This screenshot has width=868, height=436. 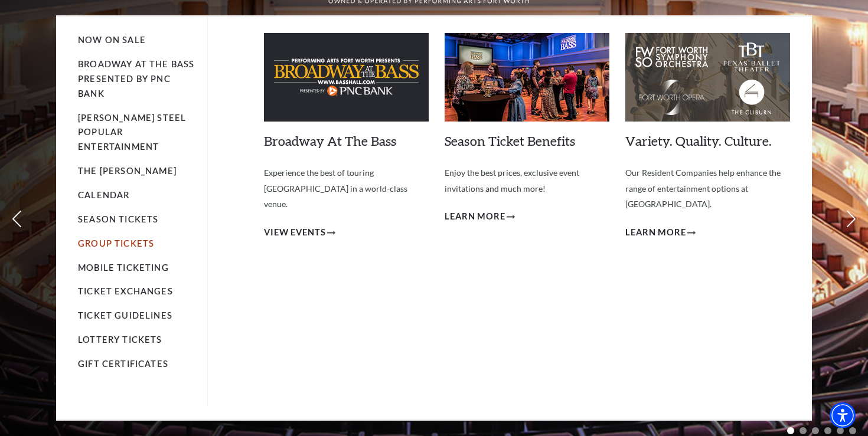 I want to click on div: Accessibility Menu, so click(x=842, y=415).